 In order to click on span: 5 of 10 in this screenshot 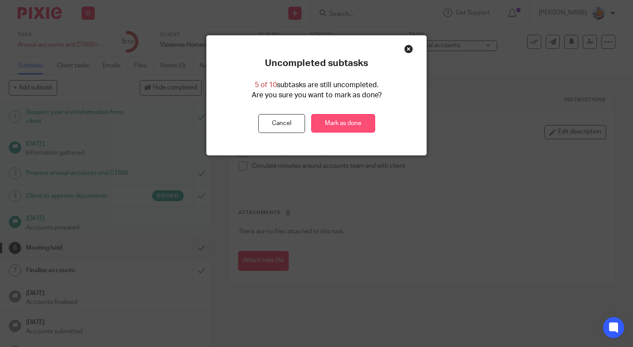, I will do `click(266, 85)`.